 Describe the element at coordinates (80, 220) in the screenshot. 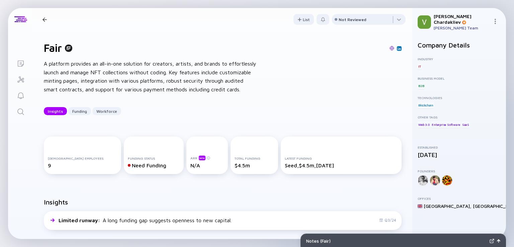

I see `span: Limited runway :` at that location.